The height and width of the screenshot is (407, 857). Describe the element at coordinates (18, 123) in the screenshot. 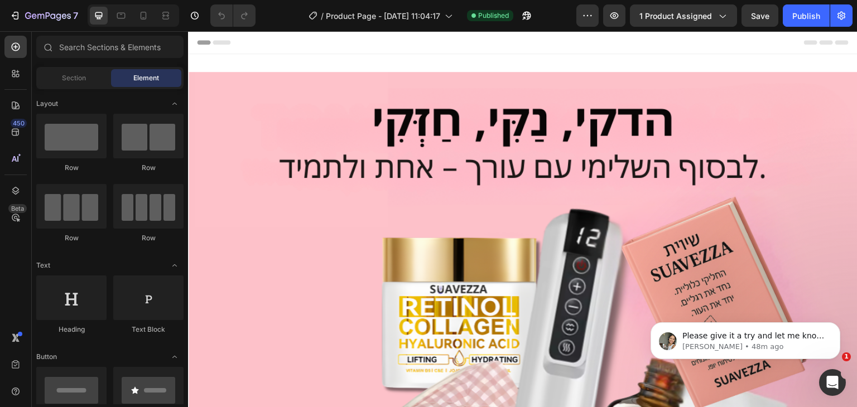

I see `div: 450` at that location.